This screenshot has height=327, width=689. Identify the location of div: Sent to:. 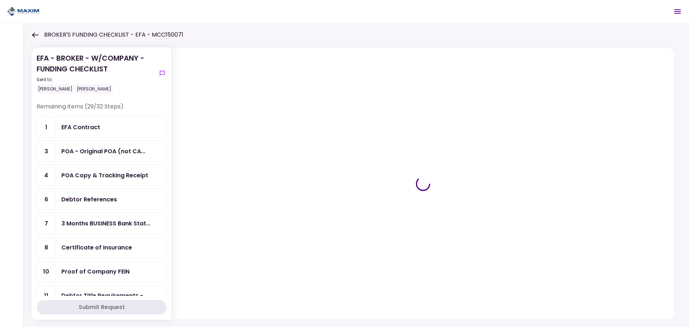
(96, 80).